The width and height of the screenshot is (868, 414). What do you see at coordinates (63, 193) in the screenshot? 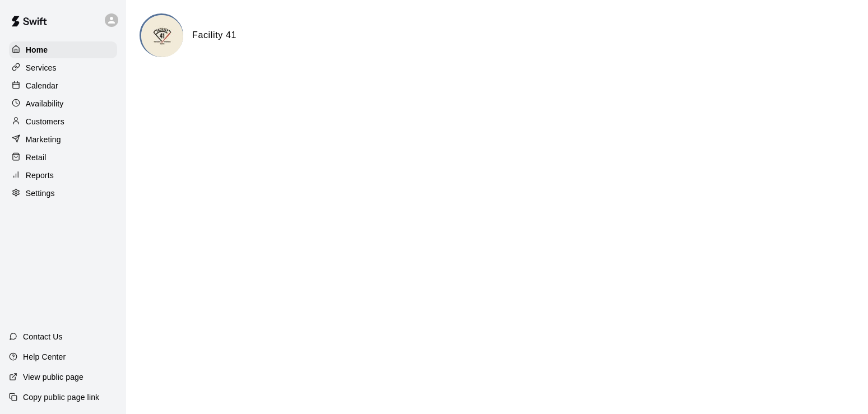
I see `div: Settings` at bounding box center [63, 193].